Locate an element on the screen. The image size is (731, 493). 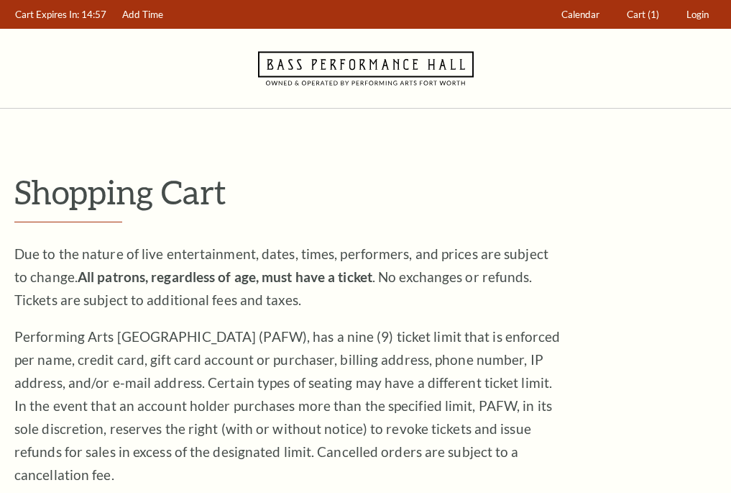
span: 14:57 is located at coordinates (93, 14).